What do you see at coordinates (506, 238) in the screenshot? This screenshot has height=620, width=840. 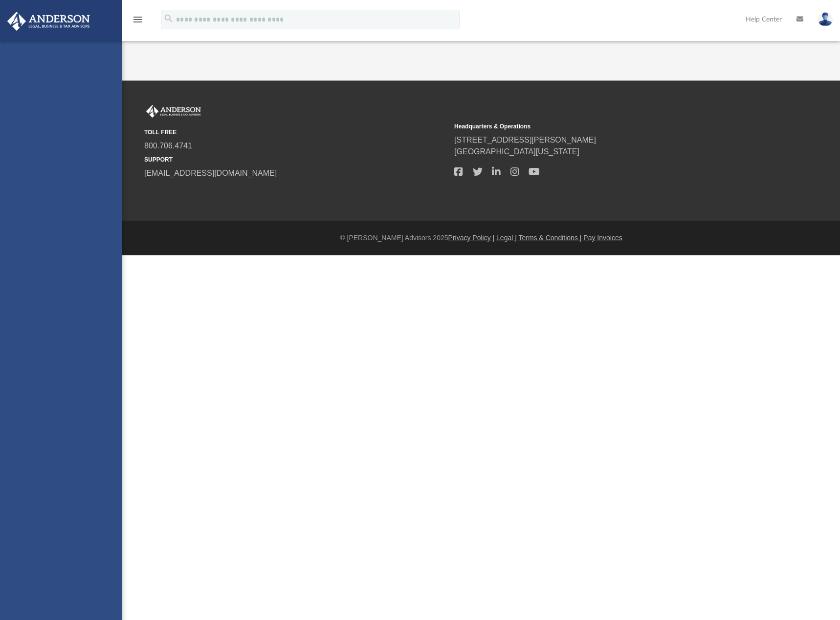 I see `a: Legal |` at bounding box center [506, 238].